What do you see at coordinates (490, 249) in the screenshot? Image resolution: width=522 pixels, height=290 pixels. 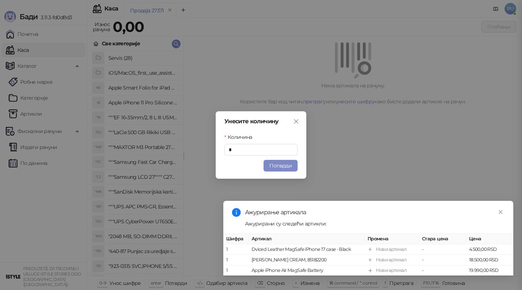 I see `td: 4.500,00 RSD` at bounding box center [490, 249].